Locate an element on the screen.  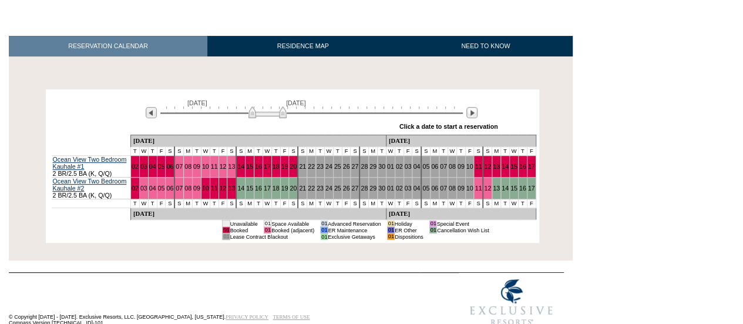
a: 26 is located at coordinates (347, 188).